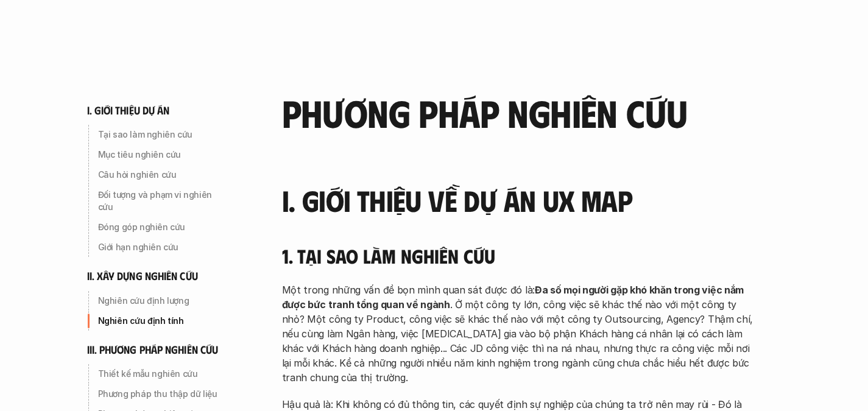  What do you see at coordinates (163, 175) in the screenshot?
I see `p: Câu hỏi nghiên cứu` at bounding box center [163, 175].